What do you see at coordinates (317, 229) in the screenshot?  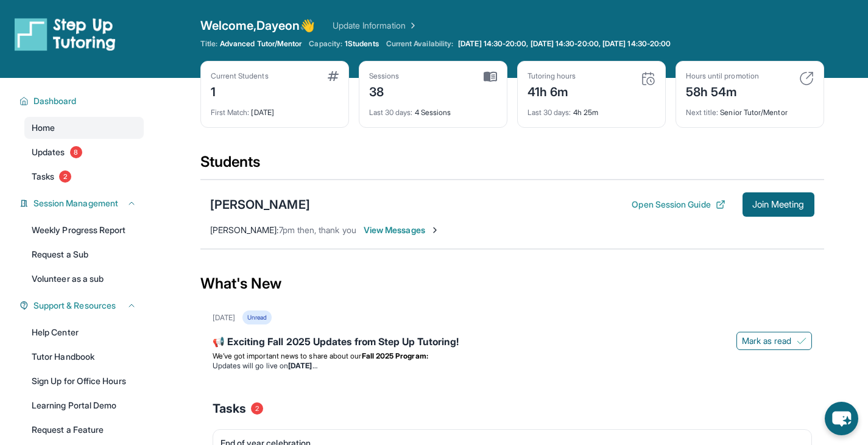 I see `span: 7pm then, thank you` at bounding box center [317, 229].